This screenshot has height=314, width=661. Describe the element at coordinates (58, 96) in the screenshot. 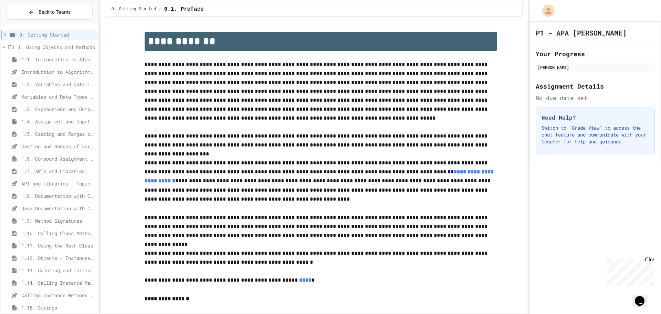

I see `span: Variables and Data Types - Quiz` at that location.